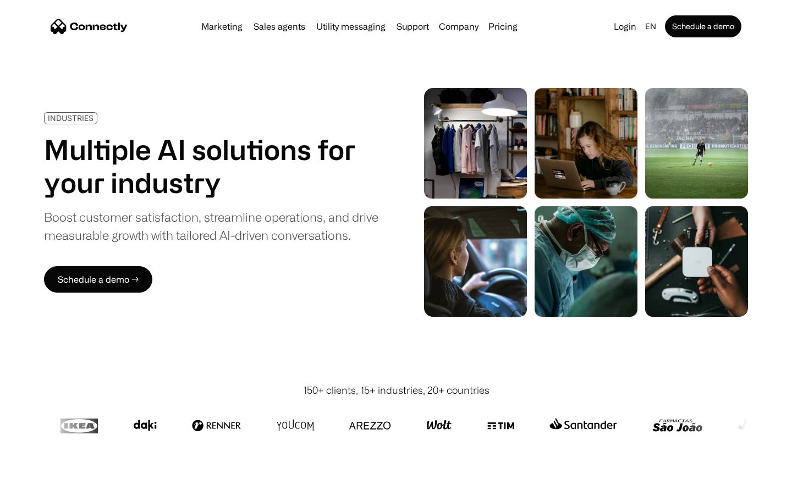  Describe the element at coordinates (44, 484) in the screenshot. I see `ul: Language list` at that location.